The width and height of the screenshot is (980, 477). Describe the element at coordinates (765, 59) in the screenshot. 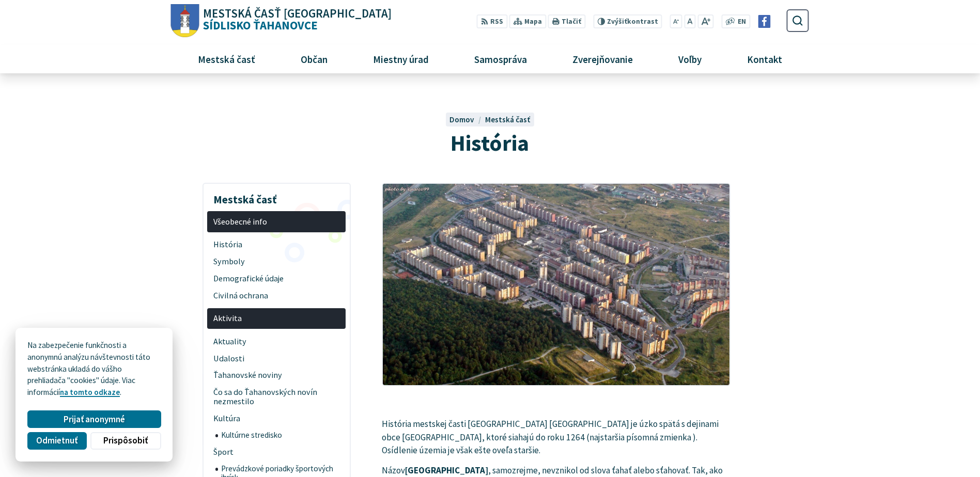

I see `span: Kontakt` at that location.